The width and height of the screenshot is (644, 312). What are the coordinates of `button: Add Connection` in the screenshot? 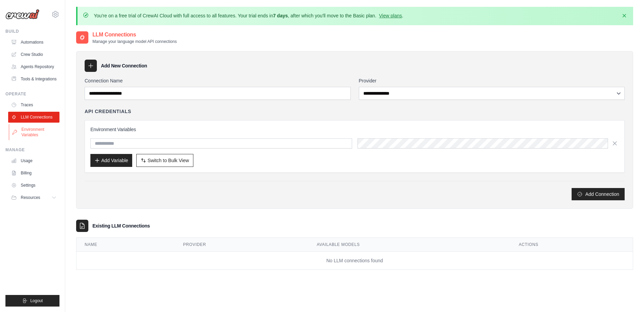 It's located at (599, 193).